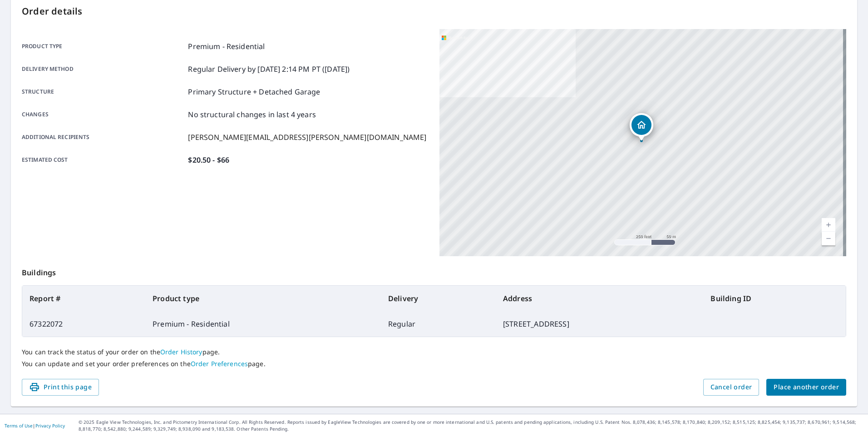 The width and height of the screenshot is (868, 437). Describe the element at coordinates (103, 69) in the screenshot. I see `p: Delivery method` at that location.